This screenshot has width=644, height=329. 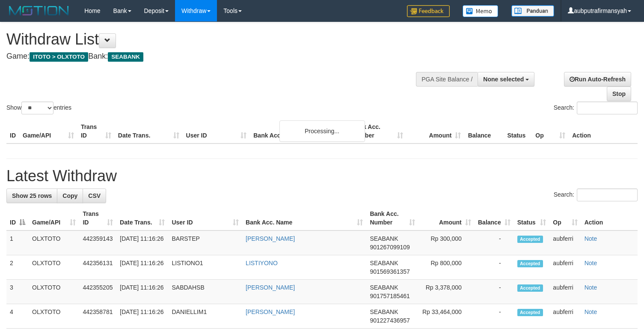 I want to click on h1: Withdraw List, so click(x=214, y=40).